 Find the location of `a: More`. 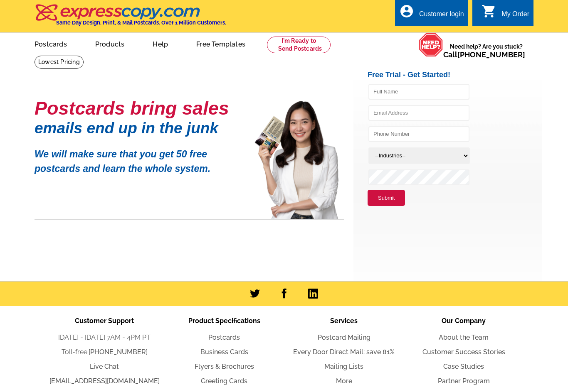

a: More is located at coordinates (344, 381).